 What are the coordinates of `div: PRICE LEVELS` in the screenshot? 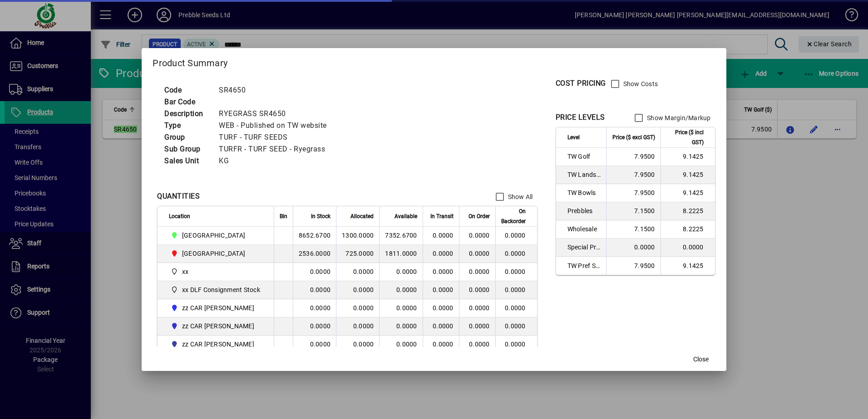 It's located at (580, 118).